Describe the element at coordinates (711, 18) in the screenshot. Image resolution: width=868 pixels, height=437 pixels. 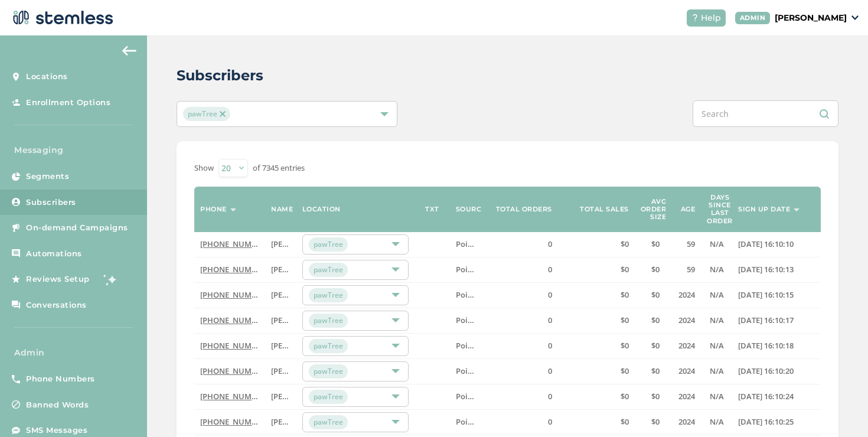
I see `span: Help` at that location.